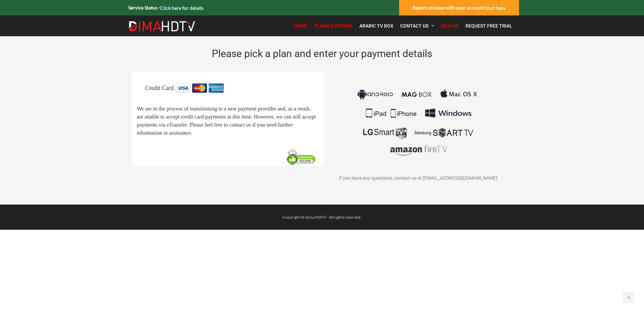 Image resolution: width=644 pixels, height=313 pixels. What do you see at coordinates (417, 26) in the screenshot?
I see `a: Contact Us` at bounding box center [417, 26].